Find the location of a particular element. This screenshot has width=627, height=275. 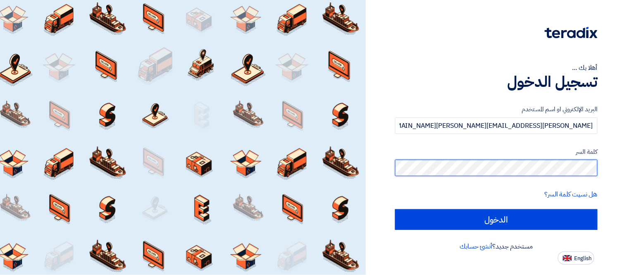

h1: تسجيل الدخول is located at coordinates (497, 82).